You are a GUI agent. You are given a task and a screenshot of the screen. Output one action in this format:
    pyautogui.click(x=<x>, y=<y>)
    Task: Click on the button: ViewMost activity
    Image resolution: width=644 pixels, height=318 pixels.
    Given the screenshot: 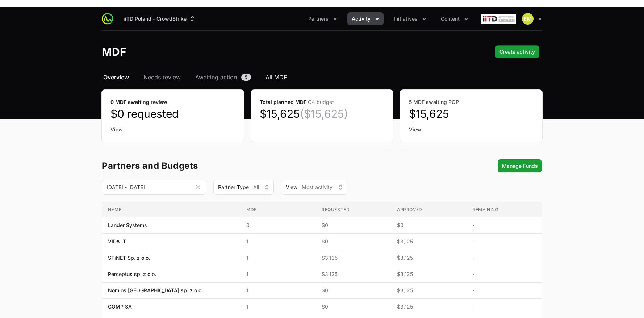 What is the action you would take?
    pyautogui.click(x=314, y=187)
    